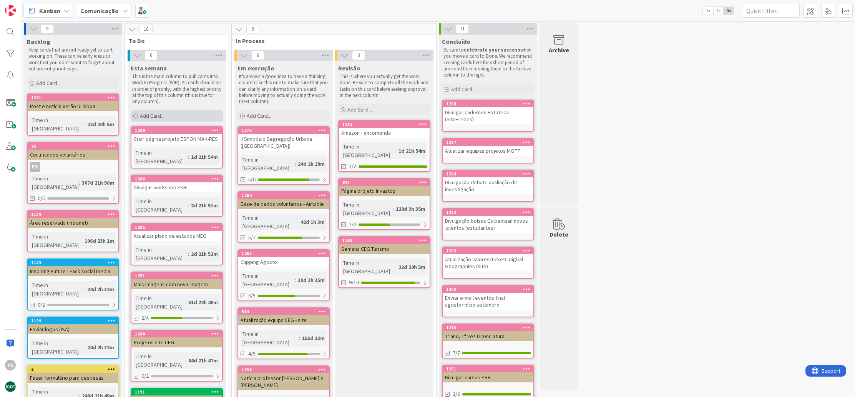  I want to click on div: Semana CEG Turismo, so click(384, 249).